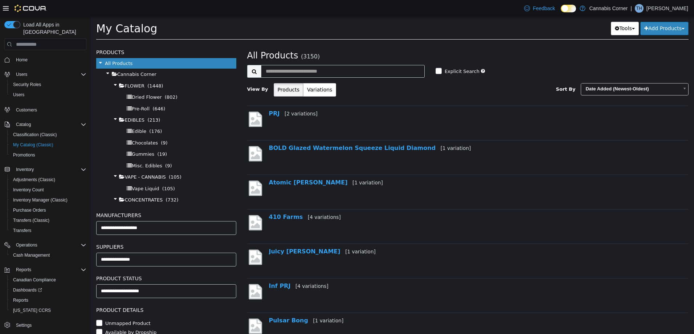 The width and height of the screenshot is (694, 334). I want to click on span: (802), so click(80, 80).